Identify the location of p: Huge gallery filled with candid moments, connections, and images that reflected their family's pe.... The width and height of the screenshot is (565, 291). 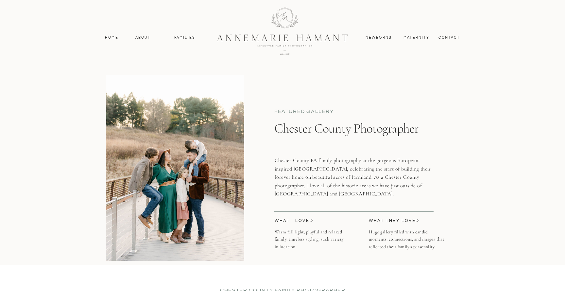
(407, 247).